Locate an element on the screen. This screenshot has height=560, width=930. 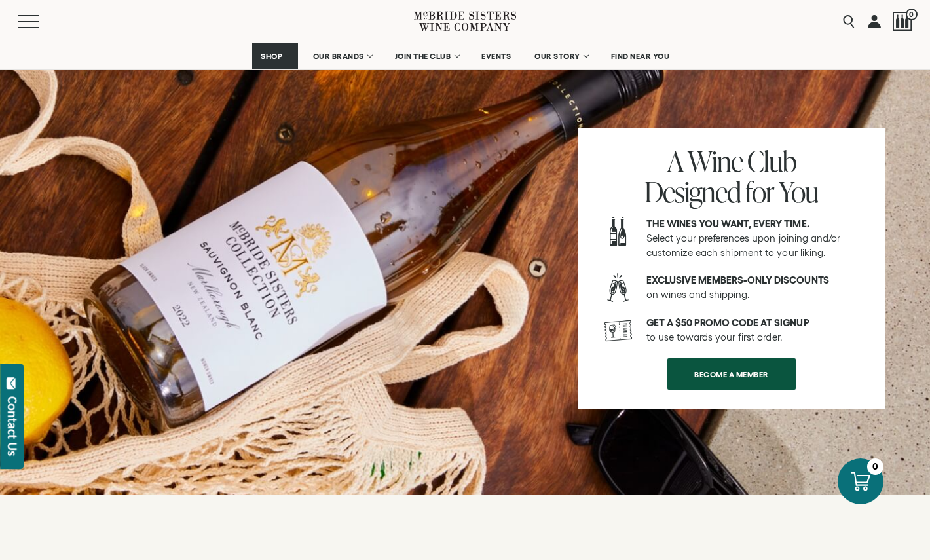
span: A is located at coordinates (675, 161).